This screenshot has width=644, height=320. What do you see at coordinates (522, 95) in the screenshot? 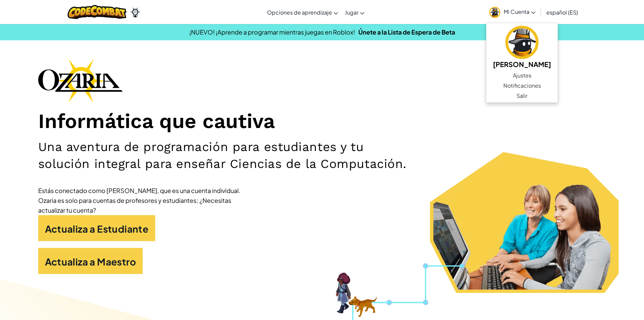
I see `font: Salir` at bounding box center [522, 95].